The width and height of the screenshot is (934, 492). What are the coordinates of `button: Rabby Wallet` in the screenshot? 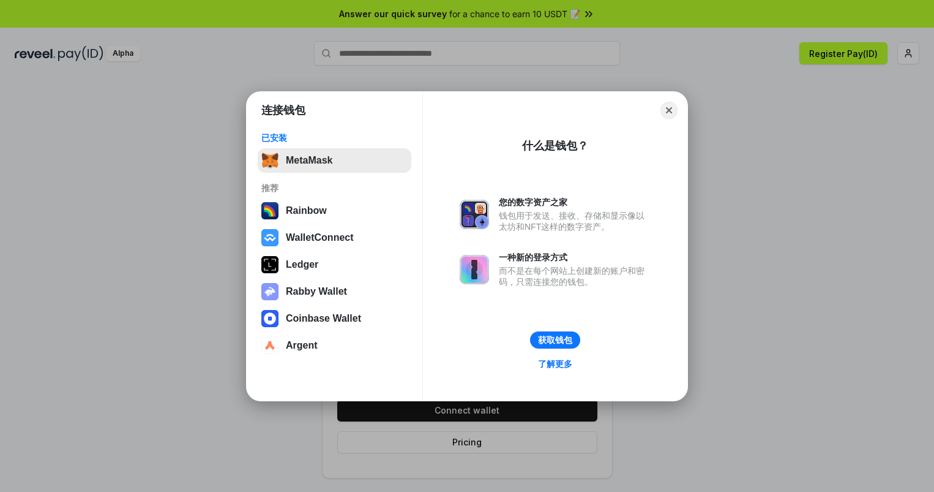 It's located at (334, 291).